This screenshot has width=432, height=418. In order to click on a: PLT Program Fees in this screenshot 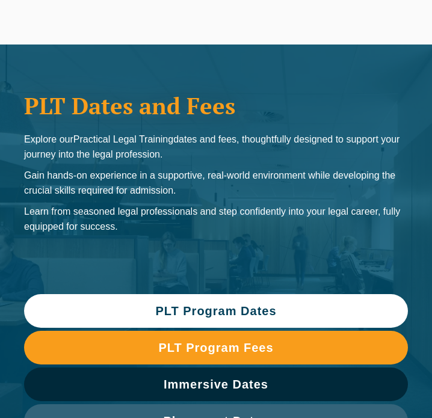, I will do `click(216, 347)`.